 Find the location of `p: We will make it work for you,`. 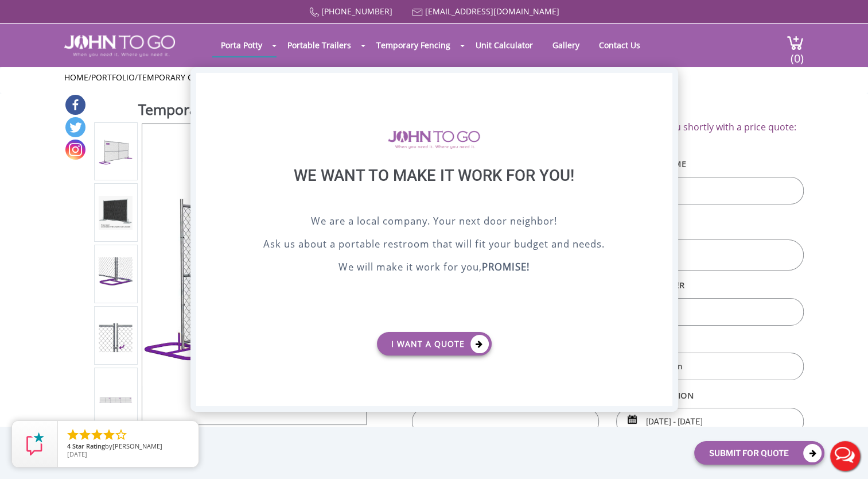

p: We will make it work for you, is located at coordinates (434, 268).